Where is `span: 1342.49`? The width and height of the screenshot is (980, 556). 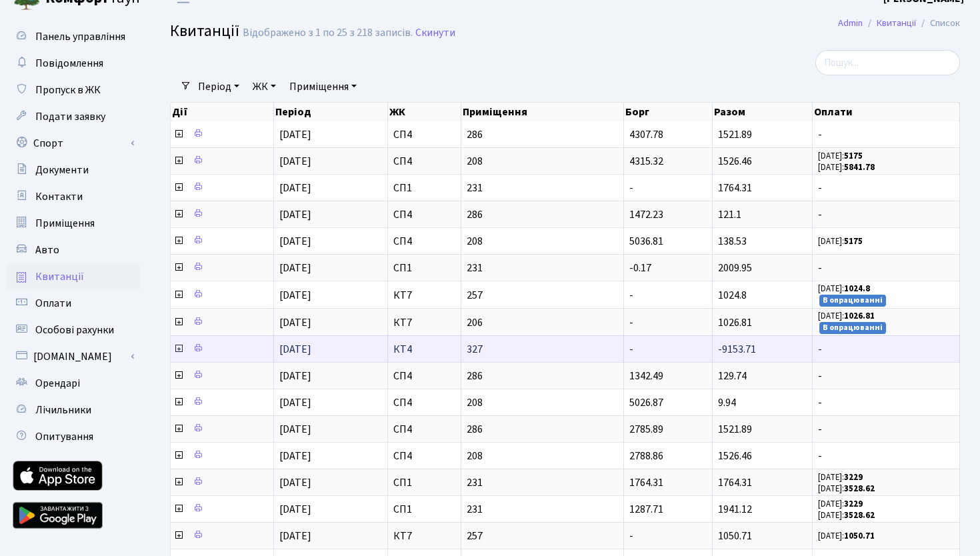
span: 1342.49 is located at coordinates (646, 376).